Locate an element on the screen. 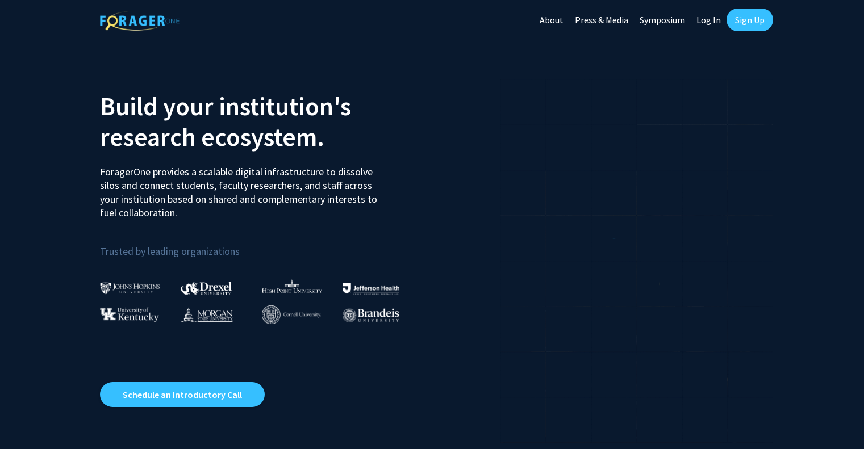 The image size is (864, 449). img: Brandeis University is located at coordinates (371, 315).